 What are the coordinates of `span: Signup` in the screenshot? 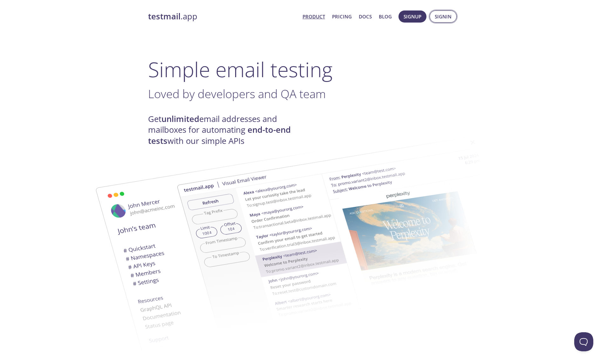 It's located at (412, 17).